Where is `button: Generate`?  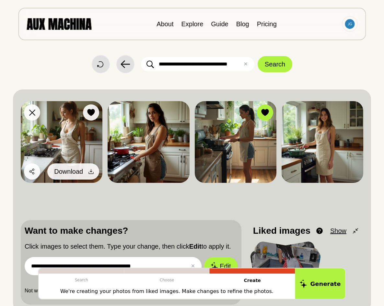
button: Generate is located at coordinates (320, 284).